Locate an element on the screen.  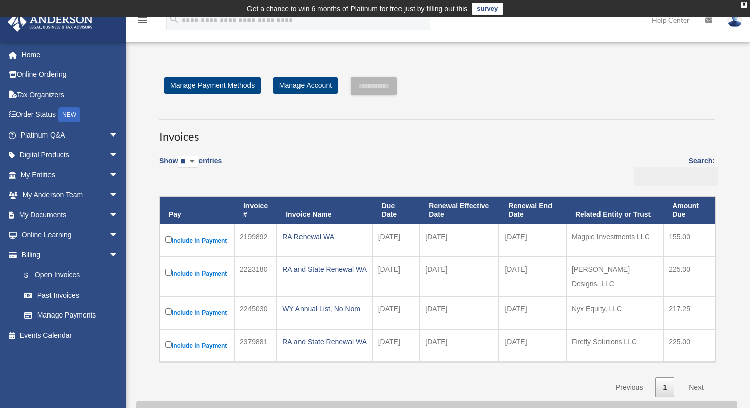
td: 155.00 is located at coordinates (689, 240).